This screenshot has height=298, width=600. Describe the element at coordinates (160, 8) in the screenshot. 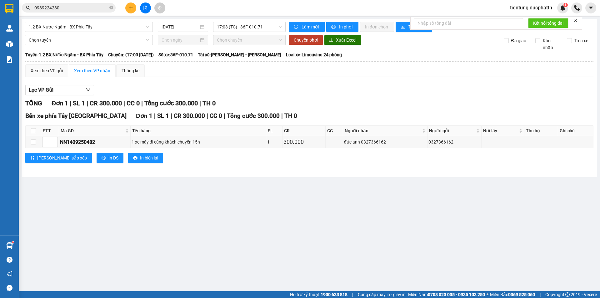

I see `button: aim` at that location.